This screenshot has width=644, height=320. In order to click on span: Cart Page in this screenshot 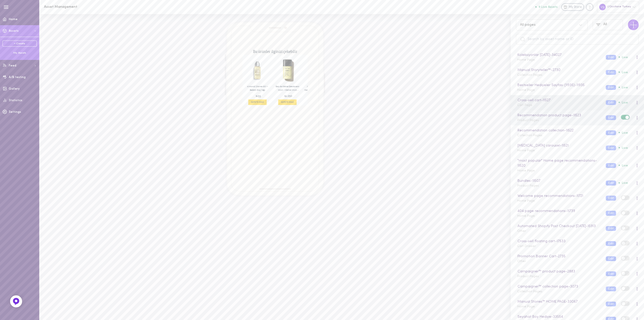, I will do `click(525, 105)`.